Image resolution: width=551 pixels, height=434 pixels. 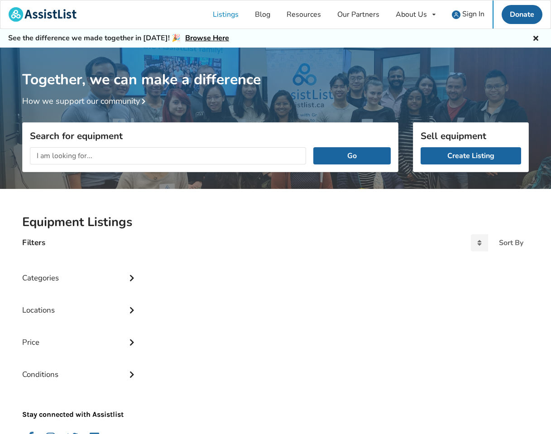 What do you see at coordinates (80, 402) in the screenshot?
I see `p: Stay connected with Assistlist` at bounding box center [80, 402].